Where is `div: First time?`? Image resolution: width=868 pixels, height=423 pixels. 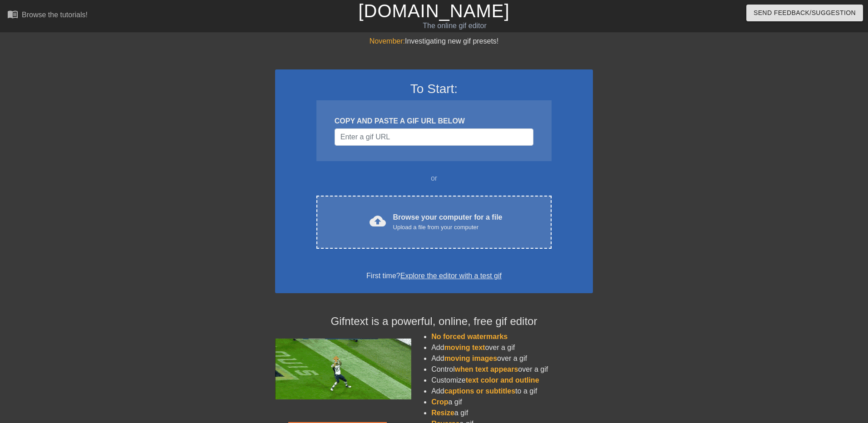 div: First time? is located at coordinates (434, 276).